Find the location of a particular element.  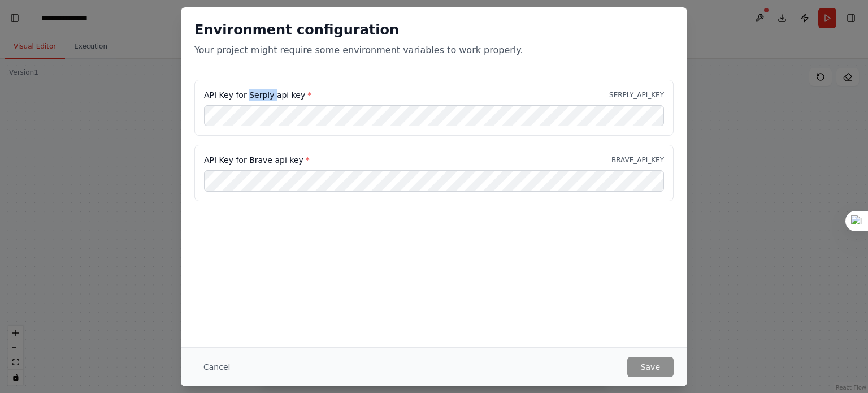

p: Your project might require some environment variables to work properly. is located at coordinates (434, 50).